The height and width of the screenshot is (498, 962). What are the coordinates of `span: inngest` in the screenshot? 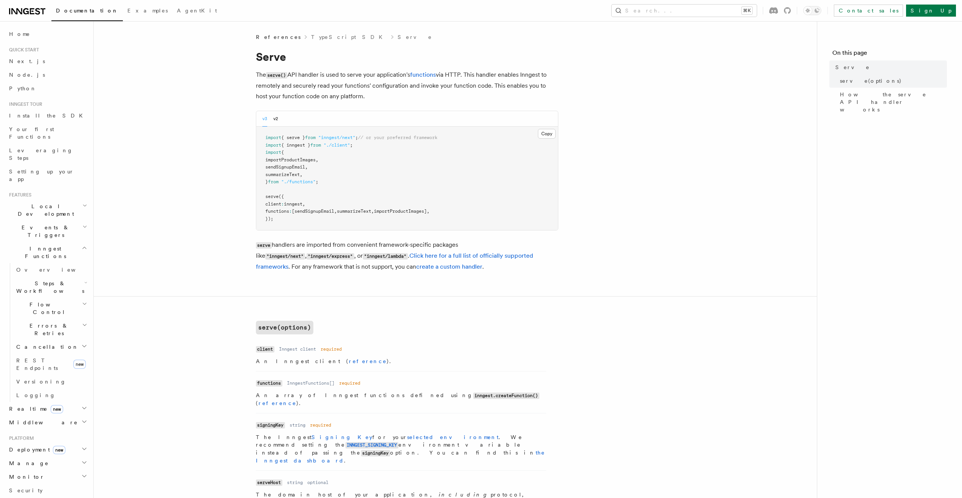 It's located at (293, 204).